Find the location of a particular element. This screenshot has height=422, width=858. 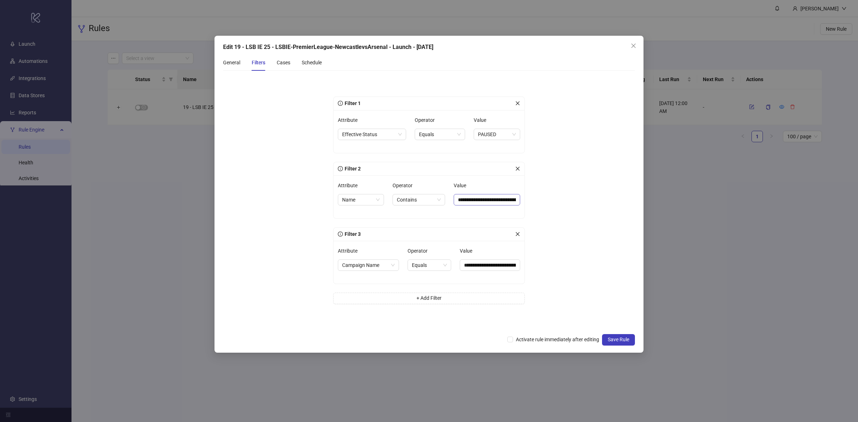

span: Name is located at coordinates (361, 200).